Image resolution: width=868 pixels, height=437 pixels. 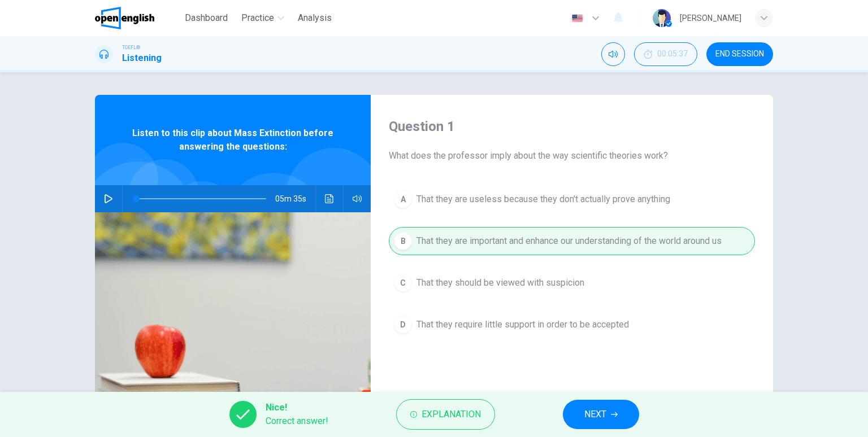 I want to click on span: Listen to this clip about Mass Extinction before answering the questions:, so click(x=233, y=140).